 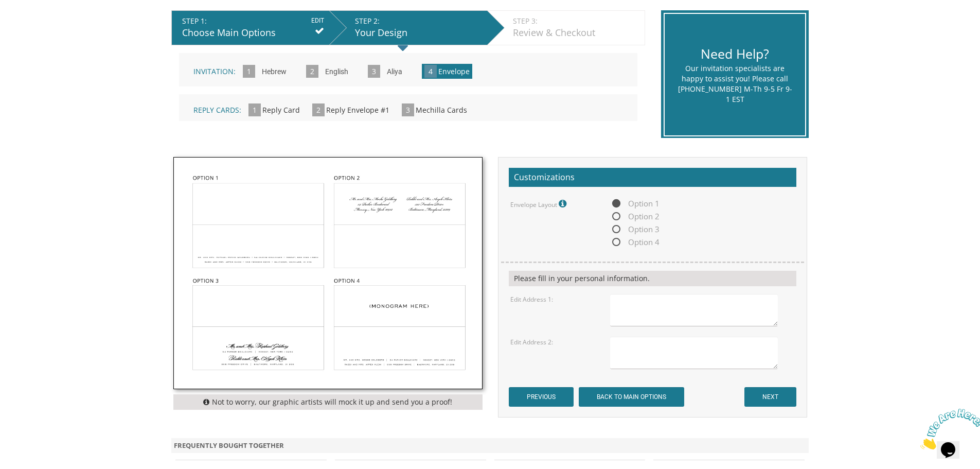 What do you see at coordinates (454, 71) in the screenshot?
I see `span: Envelope` at bounding box center [454, 71].